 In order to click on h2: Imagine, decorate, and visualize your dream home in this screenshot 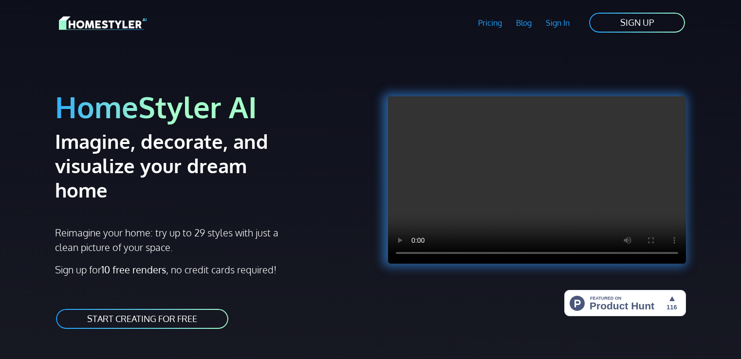, I will do `click(179, 166)`.